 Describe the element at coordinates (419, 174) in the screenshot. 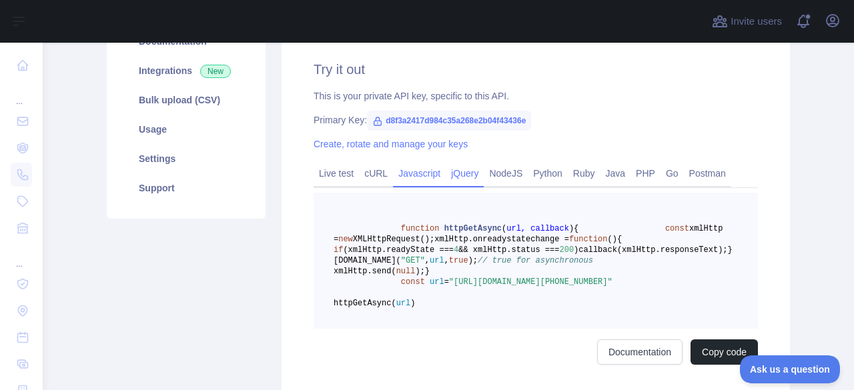

I see `a: Javascript` at that location.